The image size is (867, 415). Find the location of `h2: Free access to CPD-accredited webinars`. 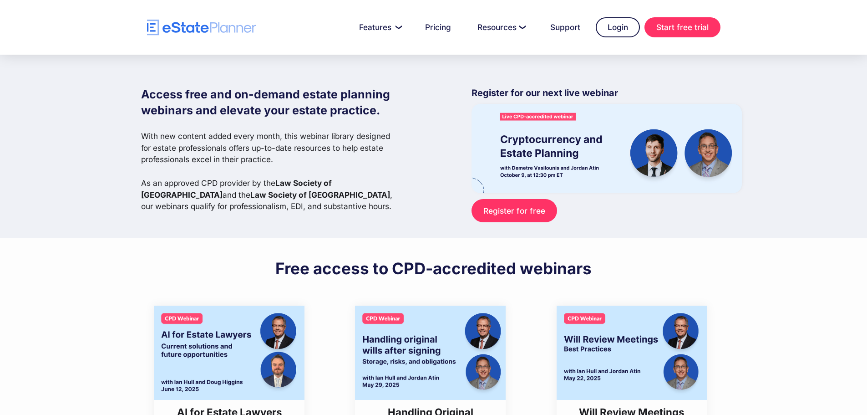

h2: Free access to CPD-accredited webinars is located at coordinates (433, 268).